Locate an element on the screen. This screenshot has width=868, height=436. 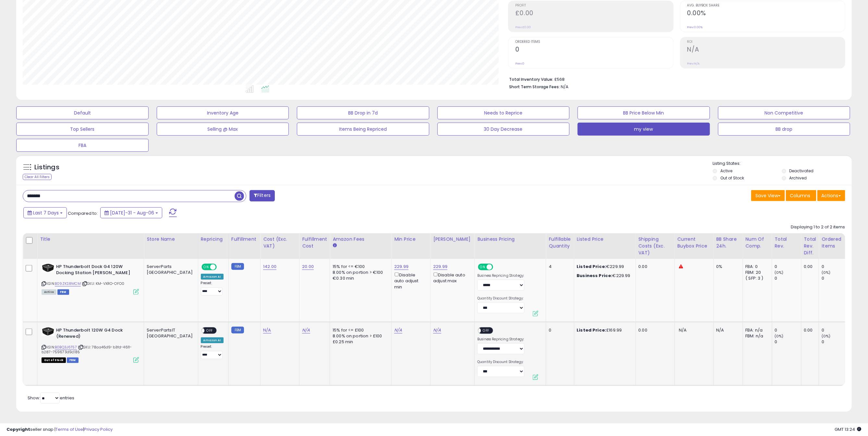
button: Save View is located at coordinates (768, 195).